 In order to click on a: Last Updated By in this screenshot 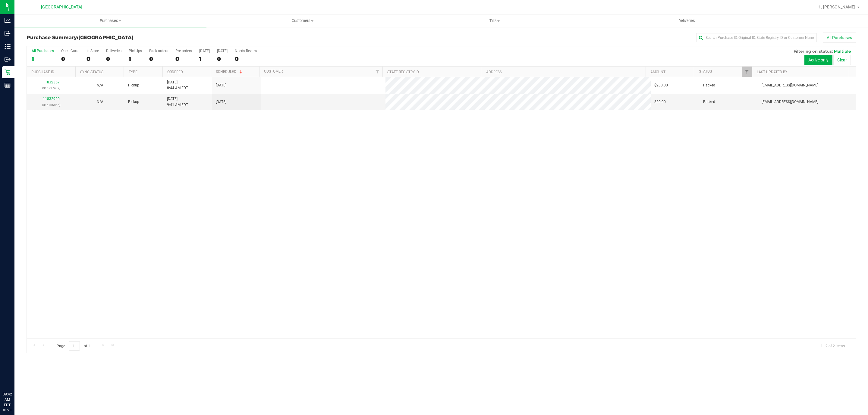, I will do `click(772, 72)`.